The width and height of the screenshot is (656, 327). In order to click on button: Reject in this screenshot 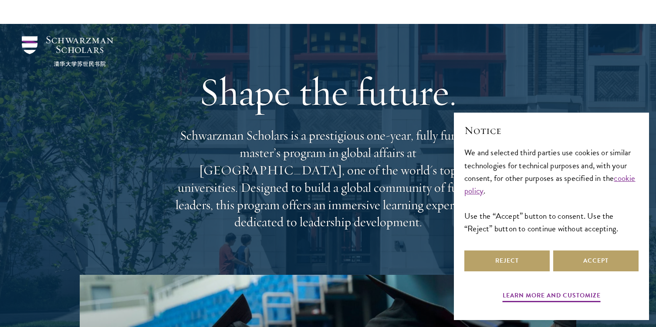, I will do `click(507, 261)`.